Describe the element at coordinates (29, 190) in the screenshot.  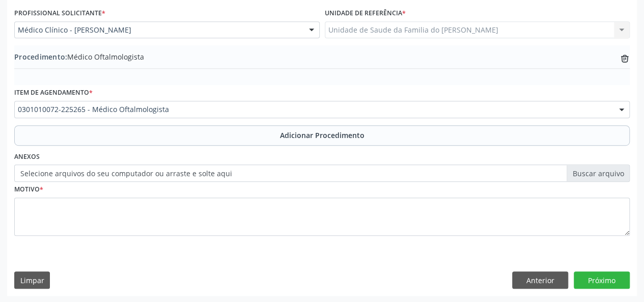
I see `label: Motivo` at that location.